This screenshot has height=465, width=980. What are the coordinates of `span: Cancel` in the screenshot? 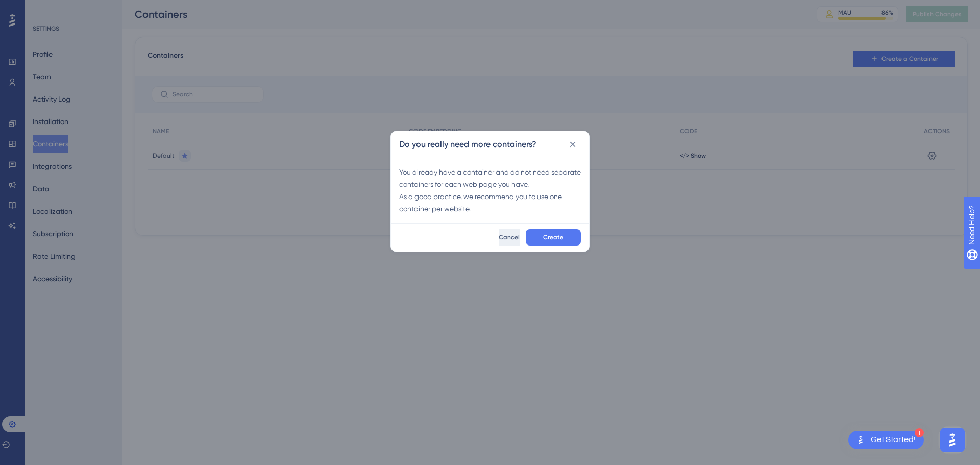 It's located at (509, 237).